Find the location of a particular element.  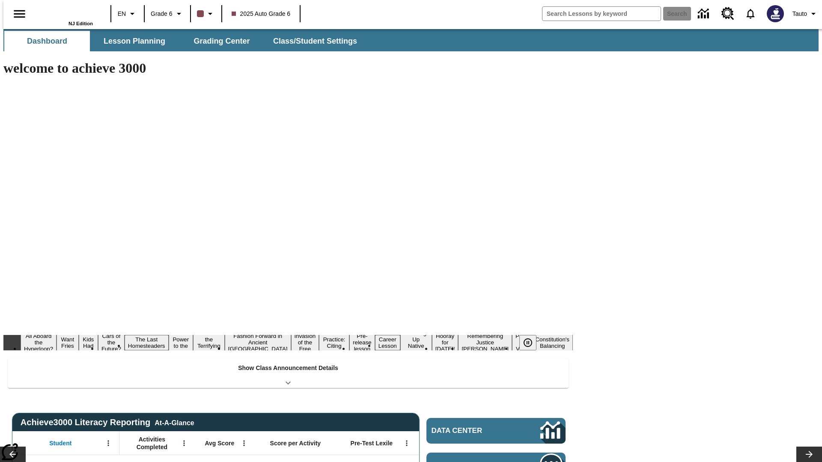

span: 2025 Auto Grade 6 is located at coordinates (261, 14).